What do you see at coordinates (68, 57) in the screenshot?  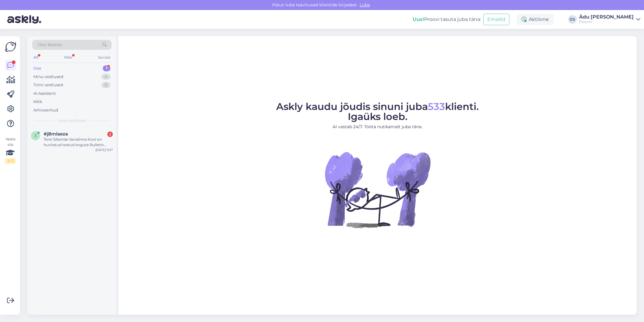 I see `div: Web` at bounding box center [68, 57].